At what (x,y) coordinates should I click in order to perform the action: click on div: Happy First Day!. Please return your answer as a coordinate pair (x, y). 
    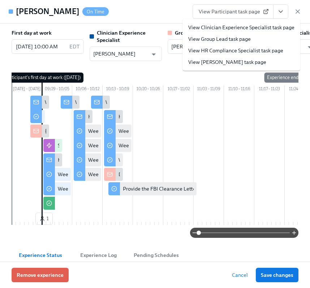
    Looking at the image, I should click on (77, 160).